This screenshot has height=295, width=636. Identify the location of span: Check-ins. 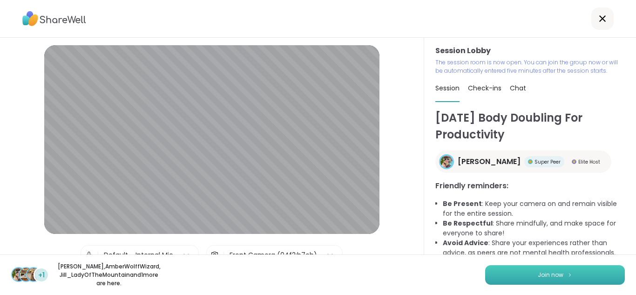
(485, 88).